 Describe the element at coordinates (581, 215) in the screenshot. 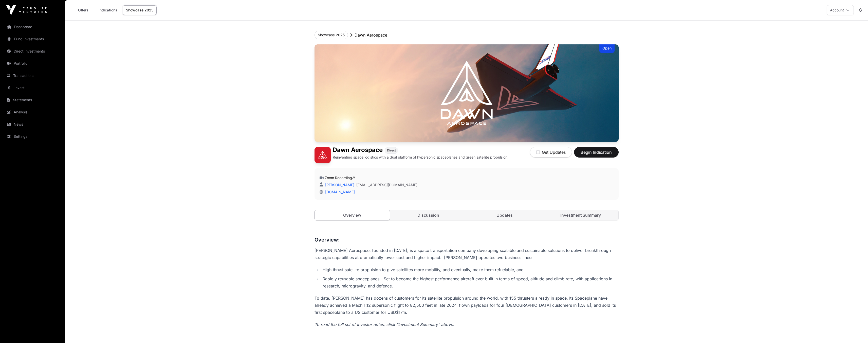

I see `a: Investment Summary` at that location.